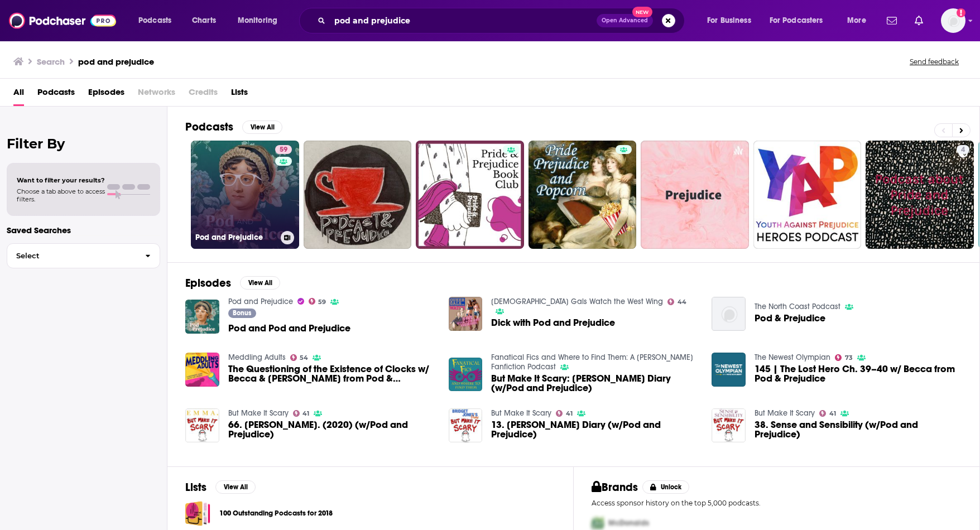 The height and width of the screenshot is (530, 980). What do you see at coordinates (203, 94) in the screenshot?
I see `span: Credits` at bounding box center [203, 94].